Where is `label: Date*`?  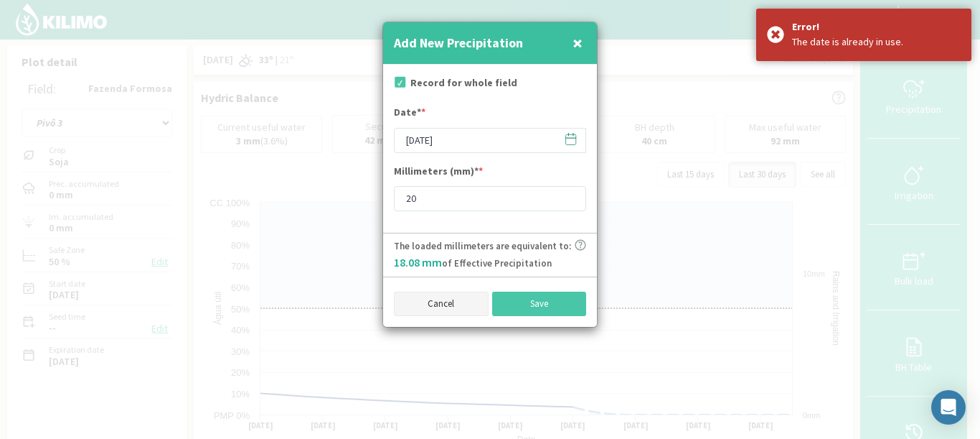 label: Date* is located at coordinates (409, 114).